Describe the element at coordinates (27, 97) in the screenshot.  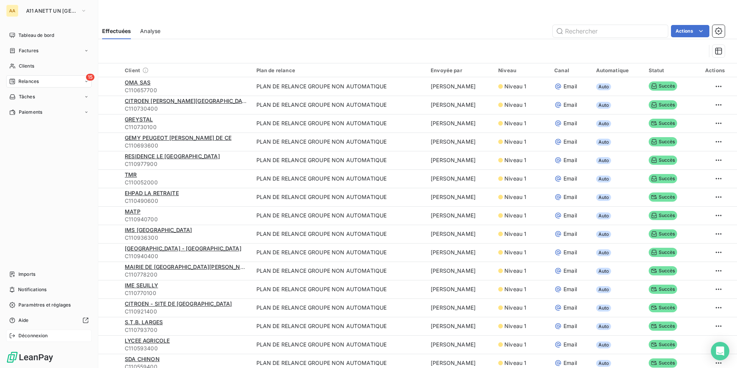
I see `span: Tâches` at that location.